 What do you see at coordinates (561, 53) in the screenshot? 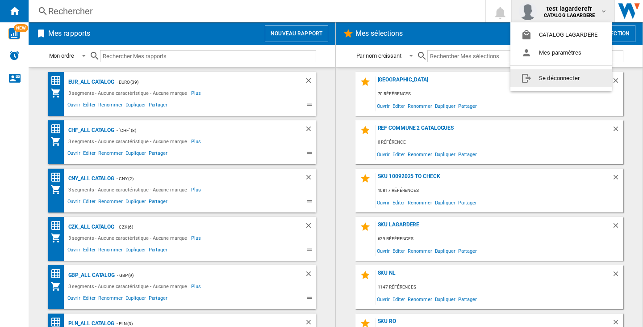
I see `md-menu-item: Mes paramètres` at bounding box center [561, 53].